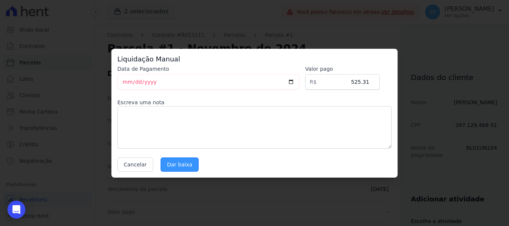 The width and height of the screenshot is (509, 226). I want to click on div: Open Intercom Messenger, so click(16, 210).